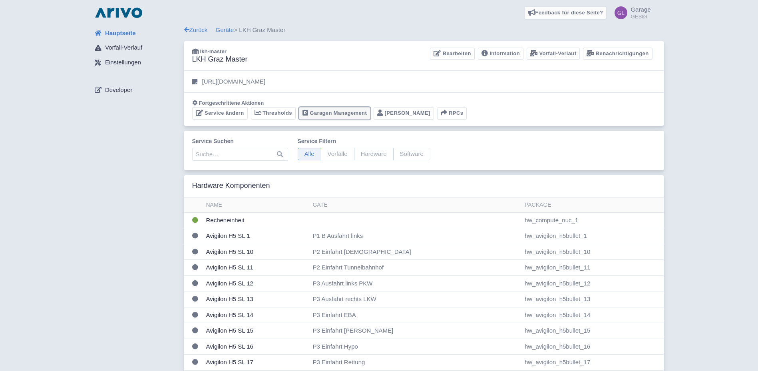 This screenshot has height=371, width=758. Describe the element at coordinates (412, 154) in the screenshot. I see `span: Software` at that location.